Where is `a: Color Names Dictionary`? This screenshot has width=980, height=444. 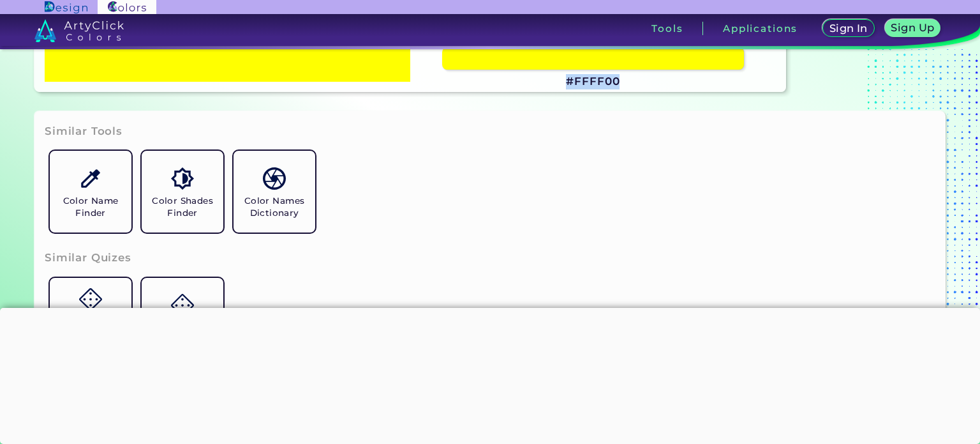
a: Color Names Dictionary is located at coordinates (274, 192).